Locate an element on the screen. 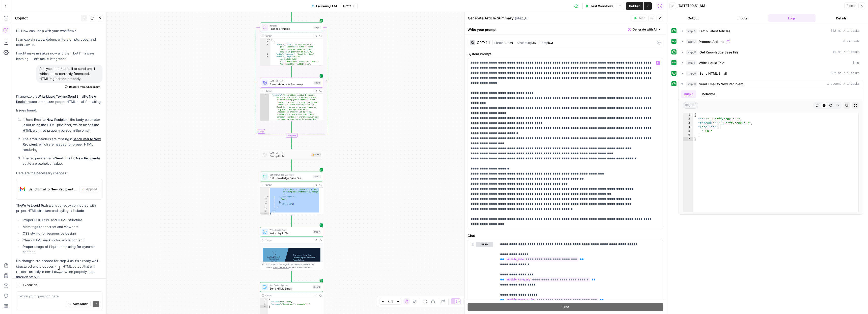  span: LLM · GPT-4.1 is located at coordinates (289, 153).